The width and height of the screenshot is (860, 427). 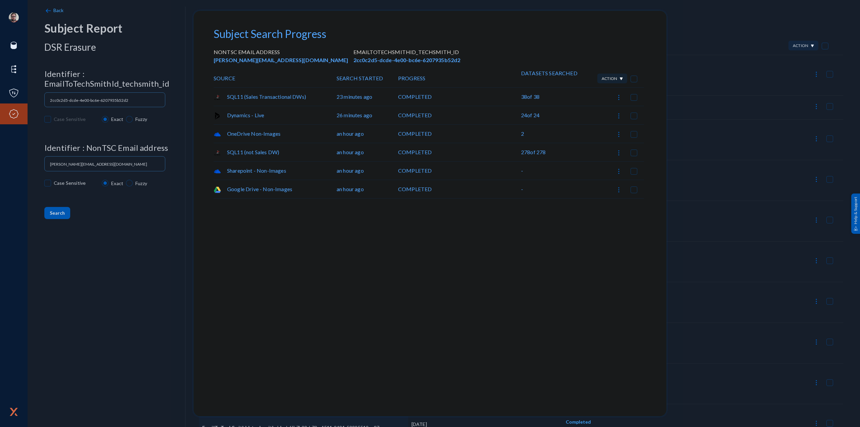 I want to click on span: of 24, so click(x=533, y=115).